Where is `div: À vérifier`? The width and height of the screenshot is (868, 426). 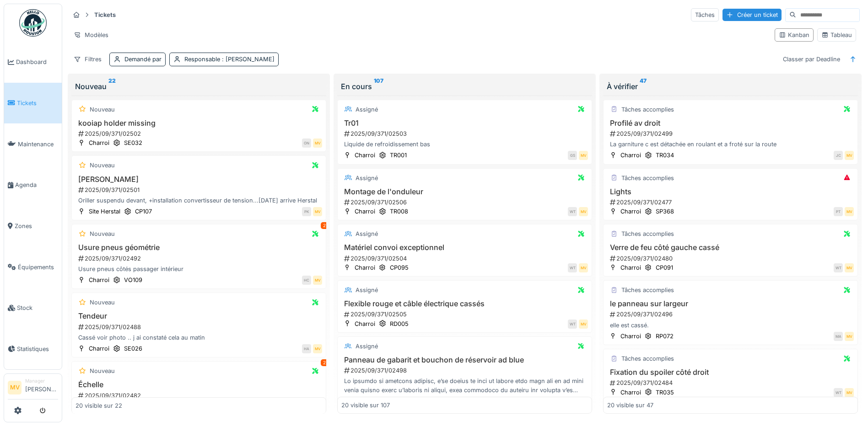 div: À vérifier is located at coordinates (730, 86).